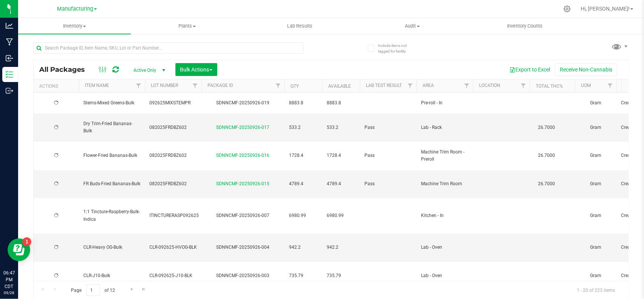 This screenshot has height=299, width=644. Describe the element at coordinates (10, 26) in the screenshot. I see `inline-svg: Analytics` at that location.